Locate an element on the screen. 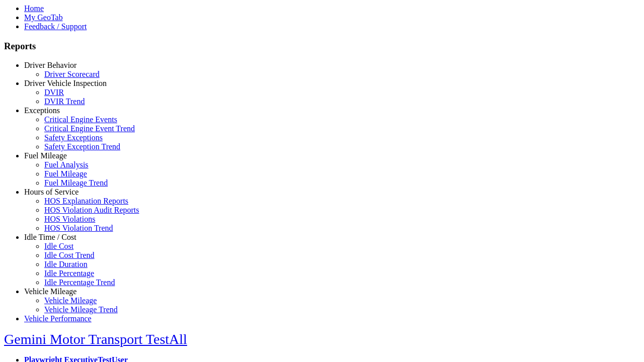  a: Exceptions is located at coordinates (42, 110).